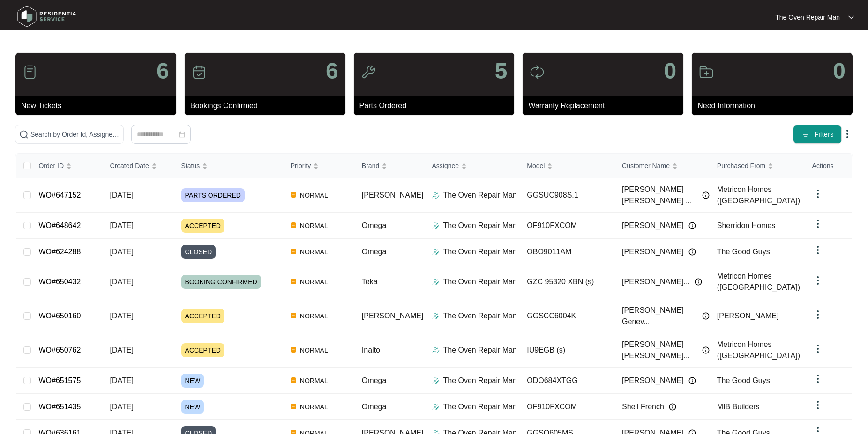  What do you see at coordinates (645, 166) in the screenshot?
I see `span: Customer Name` at bounding box center [645, 166].